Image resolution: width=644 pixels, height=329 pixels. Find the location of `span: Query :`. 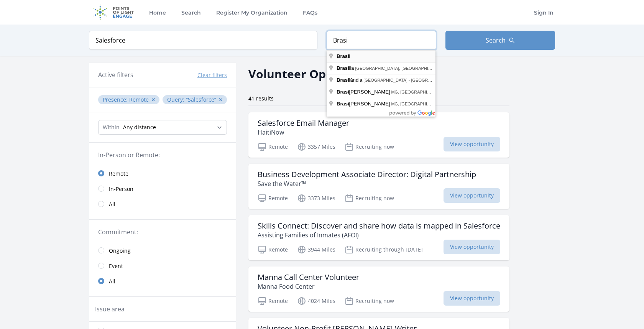

span: Query : is located at coordinates (176, 99).